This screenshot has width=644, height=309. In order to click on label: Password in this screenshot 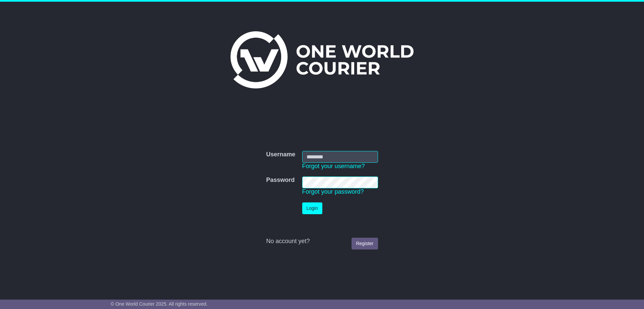, I will do `click(280, 180)`.